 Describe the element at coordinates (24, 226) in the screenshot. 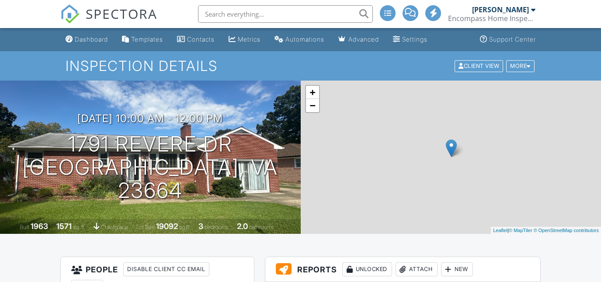

I see `span: Built` at that location.